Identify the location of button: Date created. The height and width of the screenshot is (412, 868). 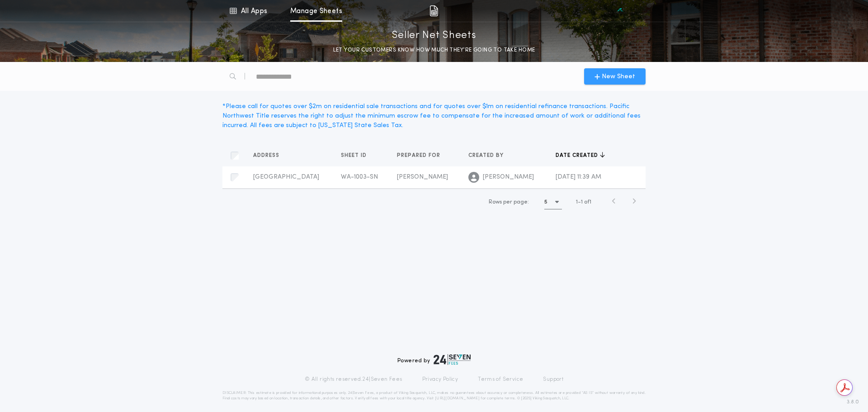
(580, 156).